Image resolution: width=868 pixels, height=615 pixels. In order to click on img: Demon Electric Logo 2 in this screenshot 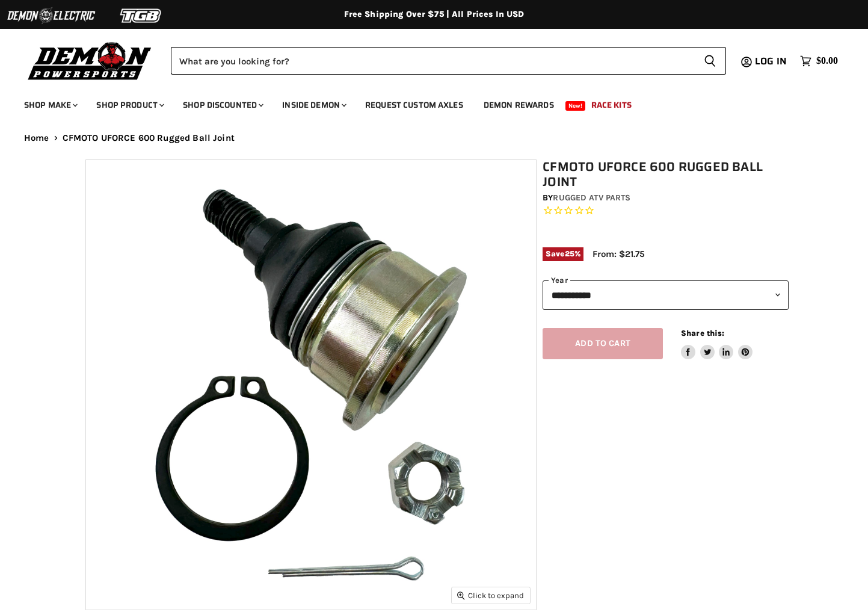, I will do `click(51, 16)`.